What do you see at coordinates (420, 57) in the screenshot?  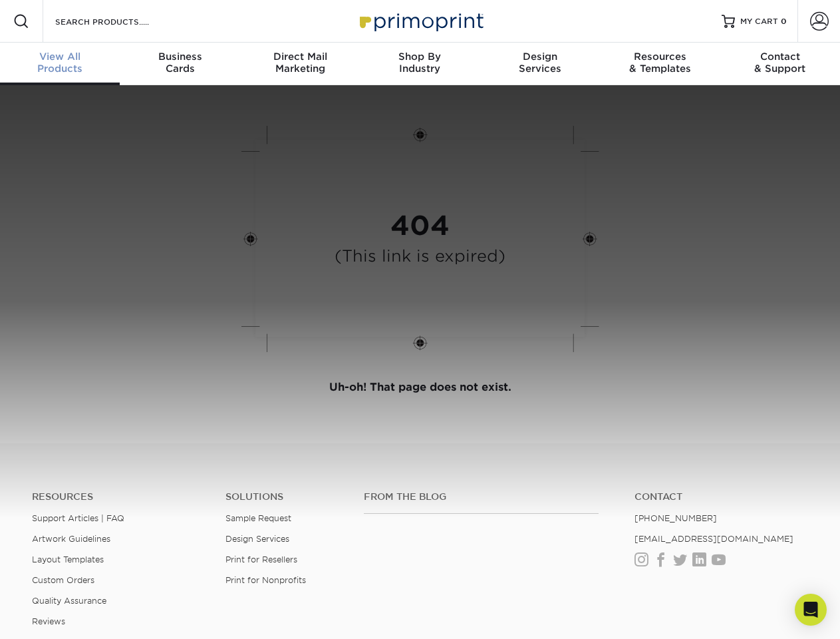 I see `span: Shop By` at bounding box center [420, 57].